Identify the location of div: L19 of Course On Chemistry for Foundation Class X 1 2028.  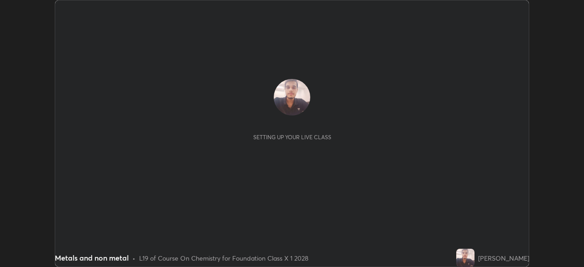
(223, 258).